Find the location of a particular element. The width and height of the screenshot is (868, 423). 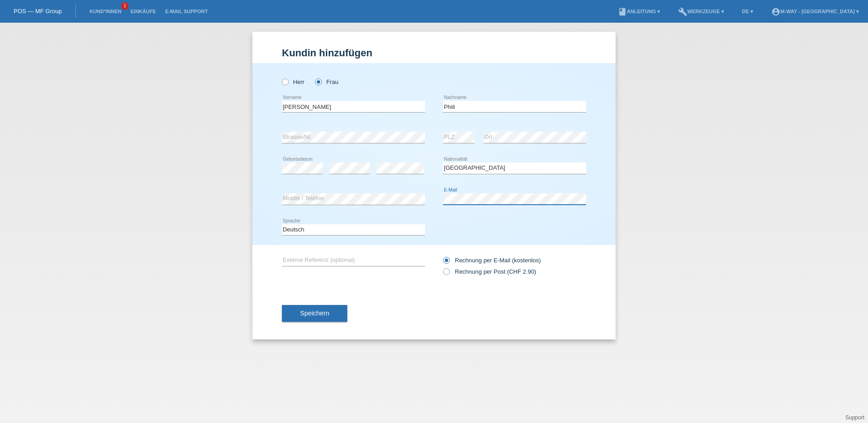

h1: Kundin hinzufügen is located at coordinates (434, 52).